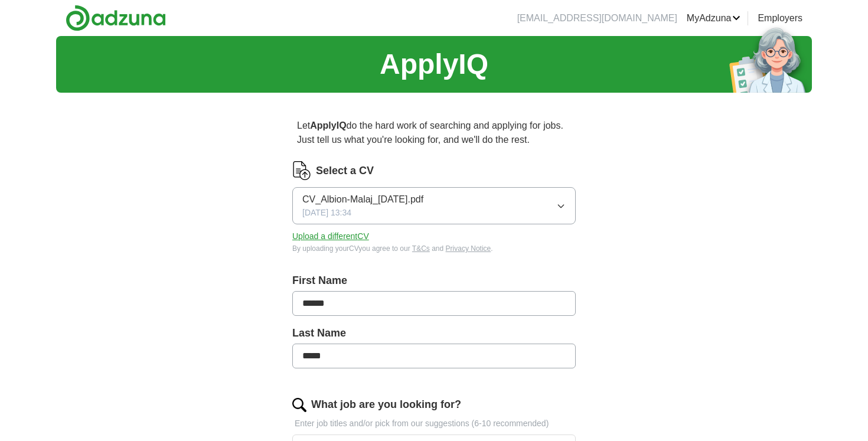 The width and height of the screenshot is (868, 441). What do you see at coordinates (386, 404) in the screenshot?
I see `label: What job are you looking for?` at bounding box center [386, 404].